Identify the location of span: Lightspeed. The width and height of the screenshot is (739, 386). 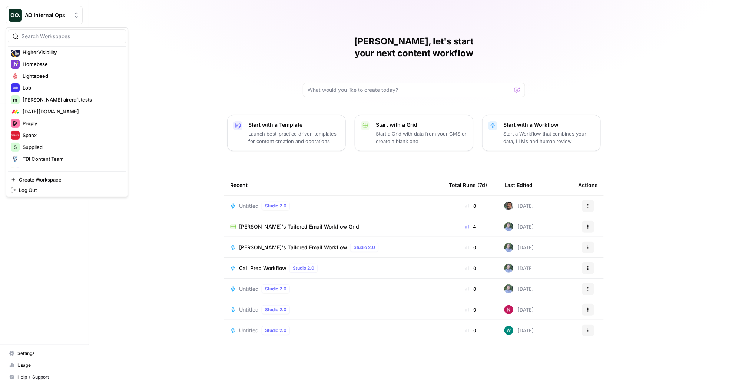
(71, 76).